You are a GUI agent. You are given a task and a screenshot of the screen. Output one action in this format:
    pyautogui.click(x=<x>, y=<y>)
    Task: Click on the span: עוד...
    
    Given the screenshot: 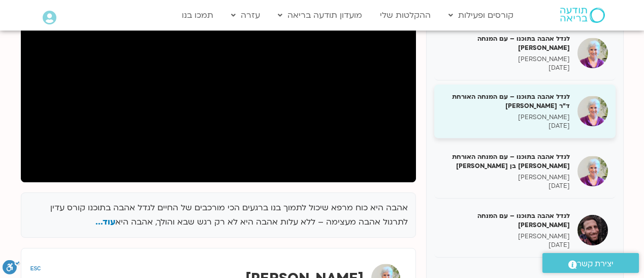 What is the action you would take?
    pyautogui.click(x=105, y=221)
    